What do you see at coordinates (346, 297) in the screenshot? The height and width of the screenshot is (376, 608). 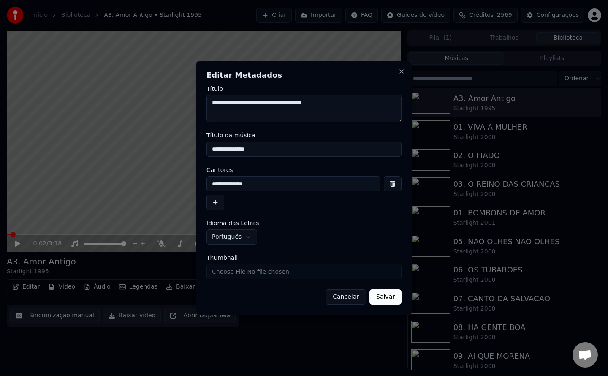 I see `button: Cancelar` at bounding box center [346, 297].